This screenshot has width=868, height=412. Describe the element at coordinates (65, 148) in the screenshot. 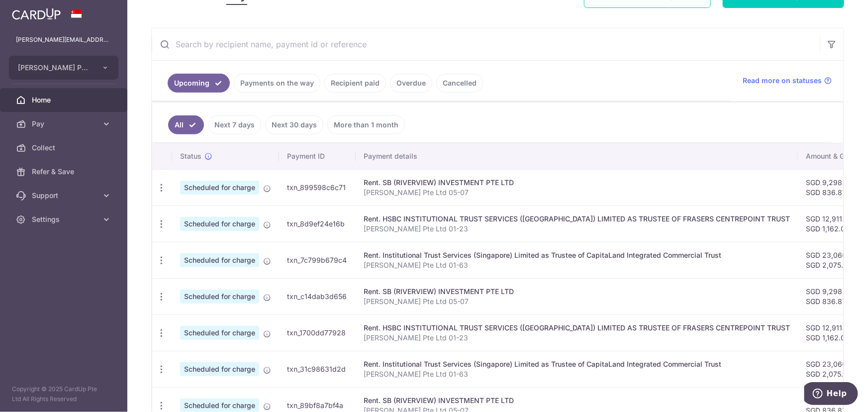

I see `span: Collect` at that location.